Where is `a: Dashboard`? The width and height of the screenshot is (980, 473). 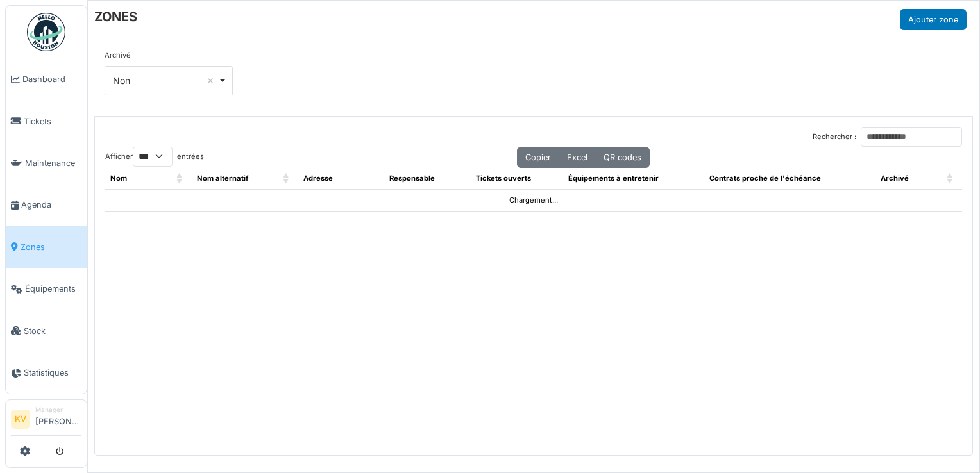
a: Dashboard is located at coordinates (46, 79).